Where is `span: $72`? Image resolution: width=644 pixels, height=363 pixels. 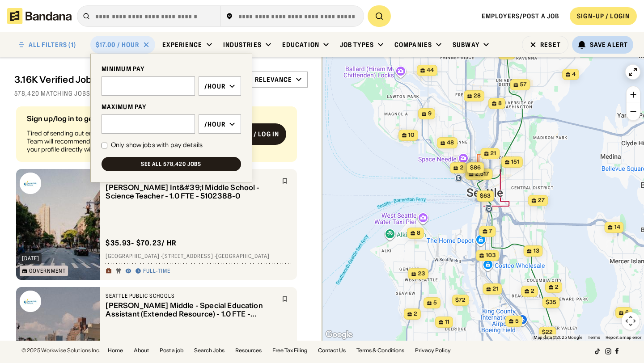
span: $72 is located at coordinates (460, 299).